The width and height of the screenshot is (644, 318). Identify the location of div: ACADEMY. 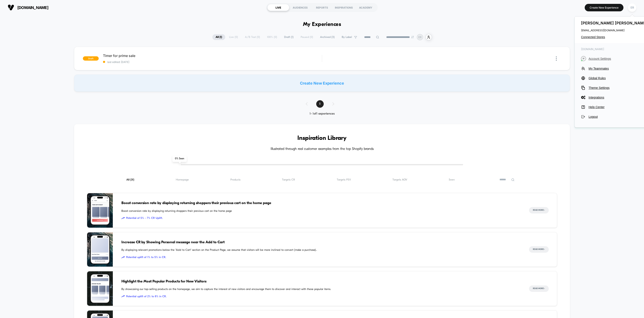
(366, 8).